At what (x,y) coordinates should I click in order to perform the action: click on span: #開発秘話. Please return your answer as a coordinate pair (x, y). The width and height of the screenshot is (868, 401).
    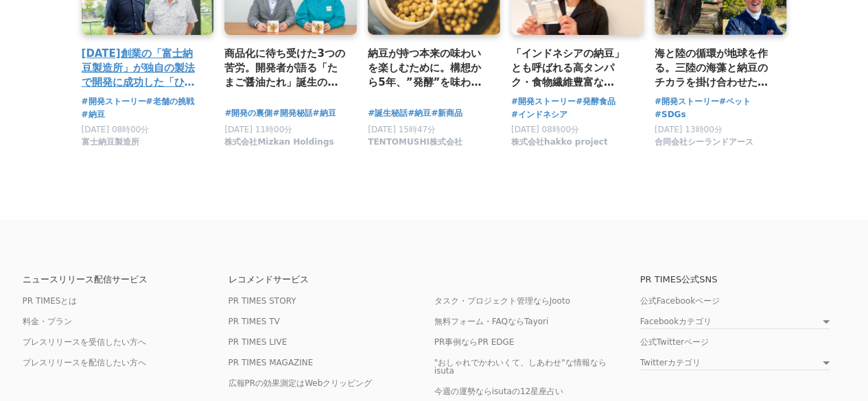
    Looking at the image, I should click on (293, 113).